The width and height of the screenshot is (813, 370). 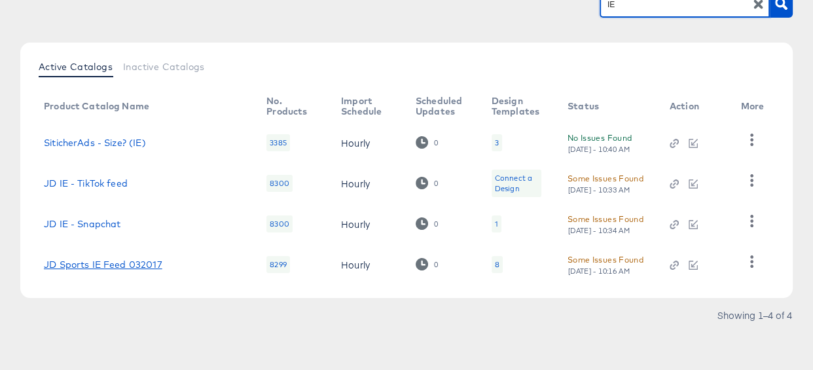 What do you see at coordinates (517, 106) in the screenshot?
I see `div: Design Templates` at bounding box center [517, 106].